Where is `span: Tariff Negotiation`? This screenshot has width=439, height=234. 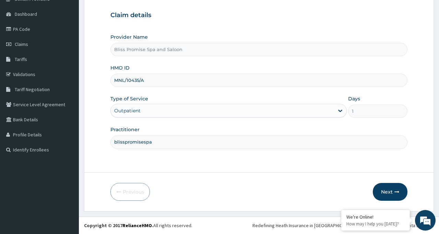 span: Tariff Negotiation is located at coordinates (32, 90).